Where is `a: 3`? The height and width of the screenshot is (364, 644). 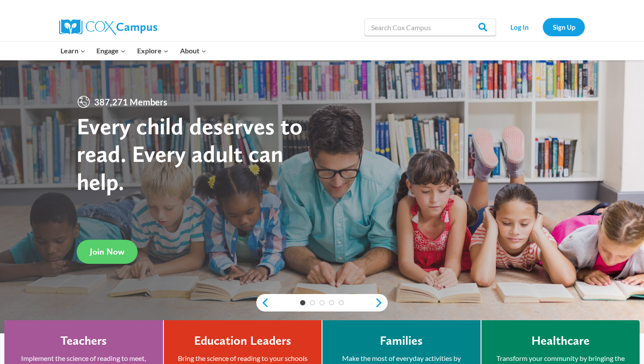 a: 3 is located at coordinates (322, 303).